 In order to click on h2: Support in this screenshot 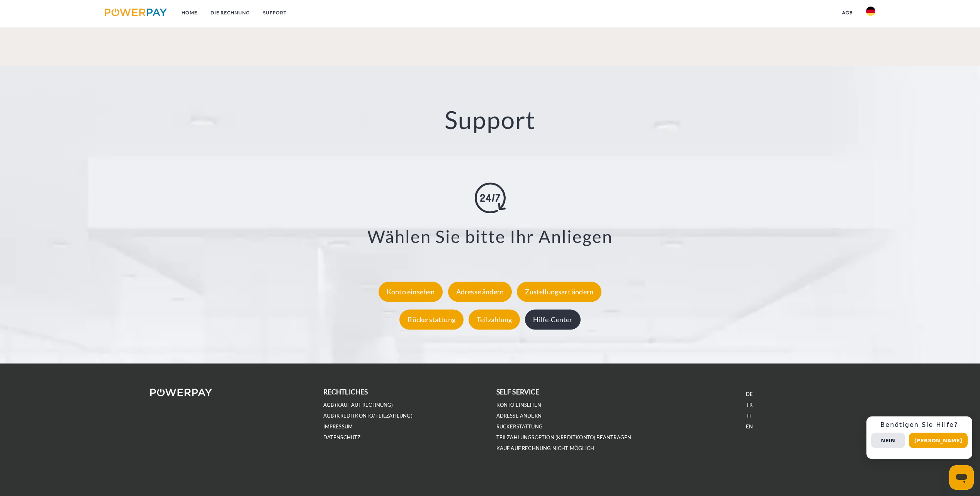, I will do `click(490, 120)`.